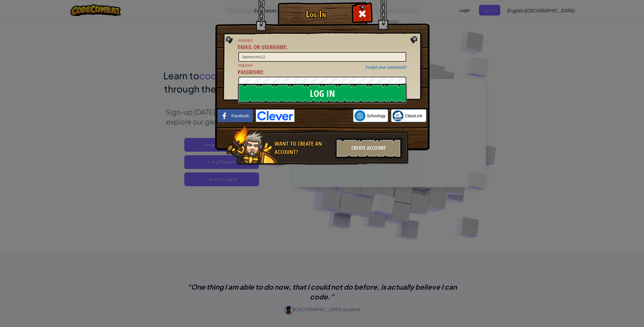 The width and height of the screenshot is (644, 327). I want to click on img: facebook_small.png, so click(224, 116).